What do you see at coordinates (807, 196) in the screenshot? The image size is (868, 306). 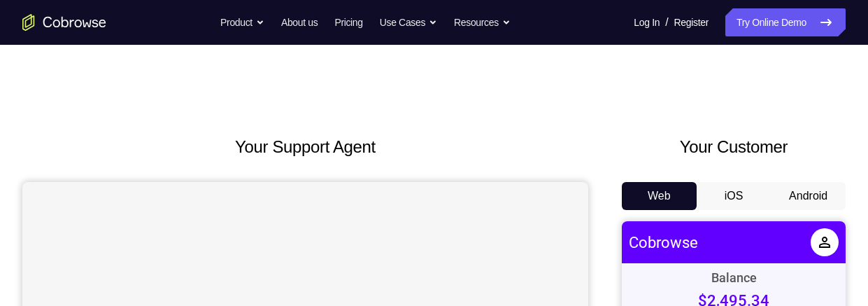 I see `button: Android` at bounding box center [807, 196].